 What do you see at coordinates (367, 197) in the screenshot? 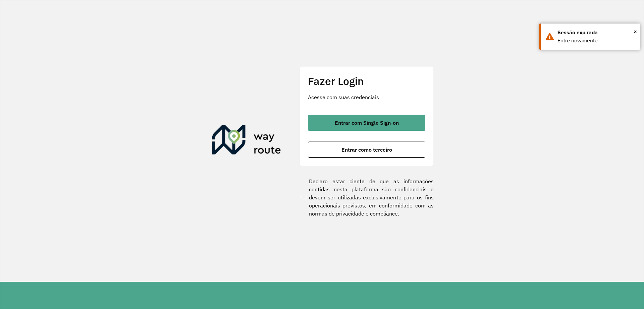
I see `label: Declaro estar ciente de que as informações contidas nesta plataforma são confidenciais e devem se...` at bounding box center [367, 197].